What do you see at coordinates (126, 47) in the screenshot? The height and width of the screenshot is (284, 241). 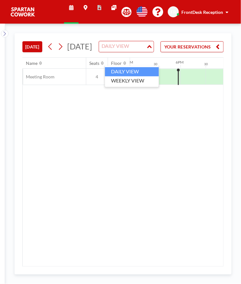 I see `div: Search for option` at bounding box center [126, 47].